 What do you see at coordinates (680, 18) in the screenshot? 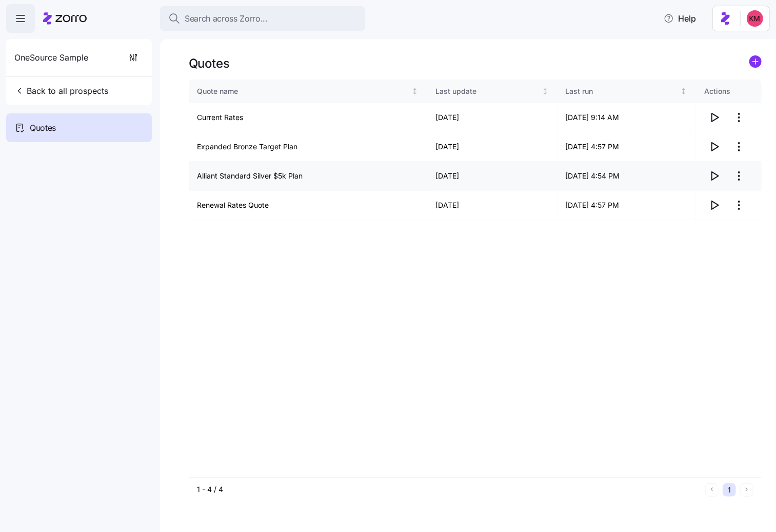
I see `span: Help` at bounding box center [680, 18].